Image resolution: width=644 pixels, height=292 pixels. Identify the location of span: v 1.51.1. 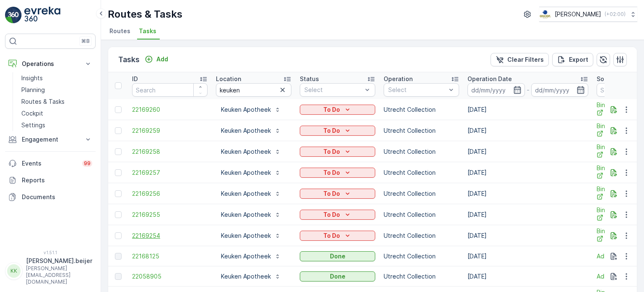
(51, 252).